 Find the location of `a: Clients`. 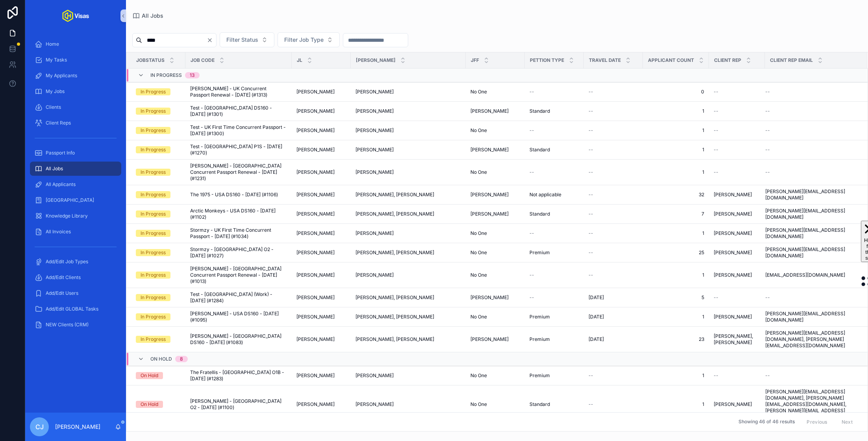

a: Clients is located at coordinates (75, 107).